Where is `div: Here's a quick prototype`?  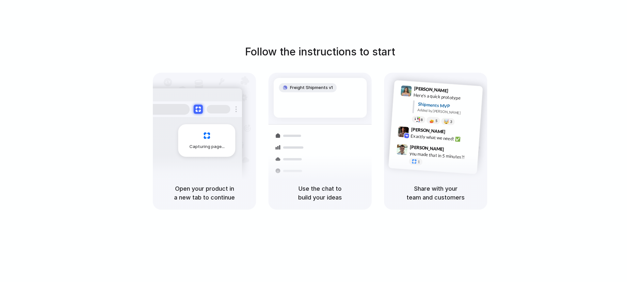
div: Here's a quick prototype is located at coordinates (446, 97).